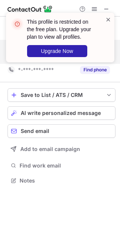 The height and width of the screenshot is (240, 120). I want to click on span: Find work email, so click(66, 166).